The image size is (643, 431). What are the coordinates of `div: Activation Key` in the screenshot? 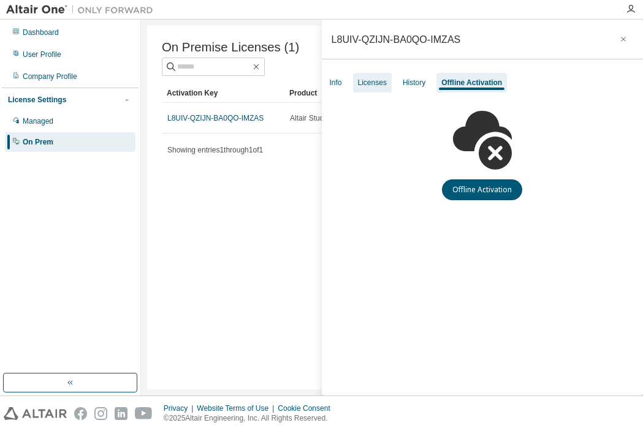 It's located at (223, 93).